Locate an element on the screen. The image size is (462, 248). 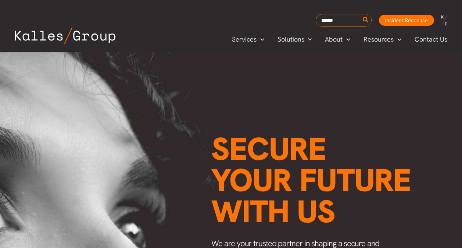
a: SolutionsMenu Toggle is located at coordinates (295, 39).